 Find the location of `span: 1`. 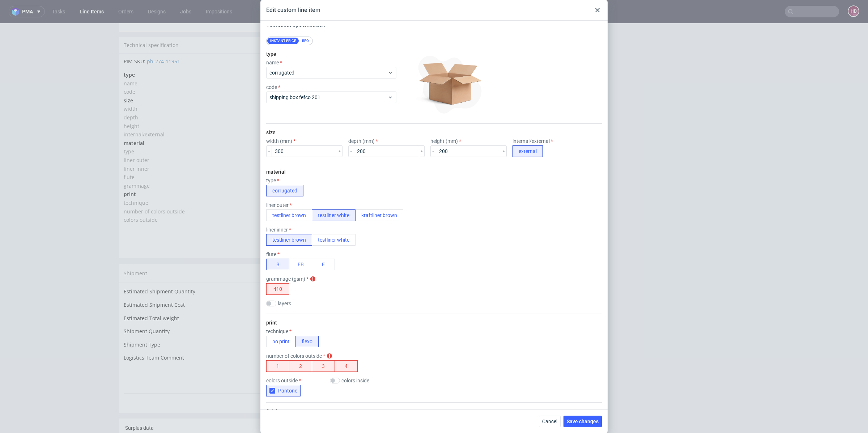

span: 1 is located at coordinates (305, 188).